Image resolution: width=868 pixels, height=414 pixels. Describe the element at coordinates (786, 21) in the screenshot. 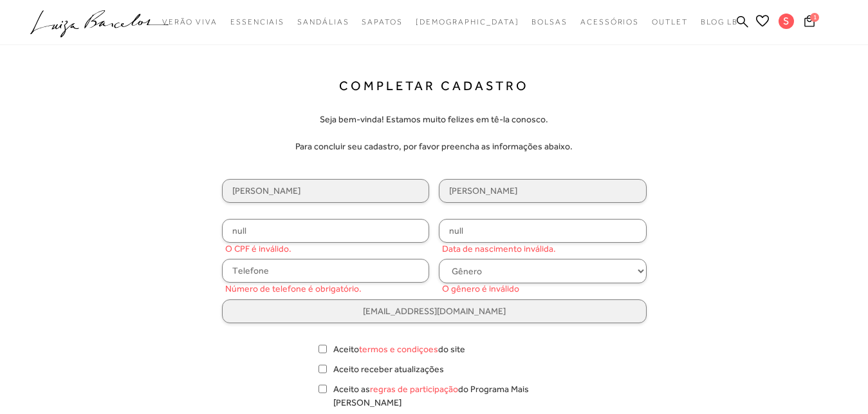

I see `span: S` at that location.